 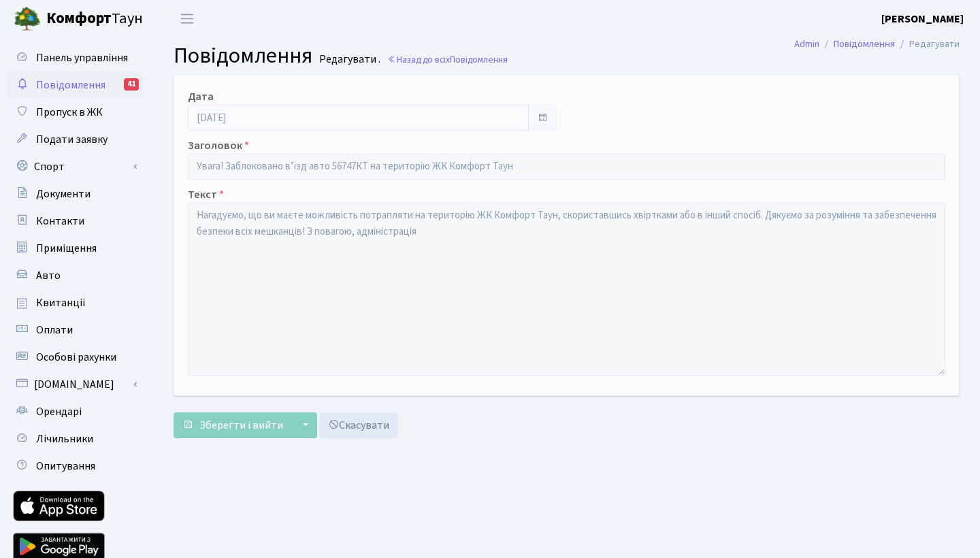 What do you see at coordinates (60, 303) in the screenshot?
I see `span: Квитанції` at bounding box center [60, 303].